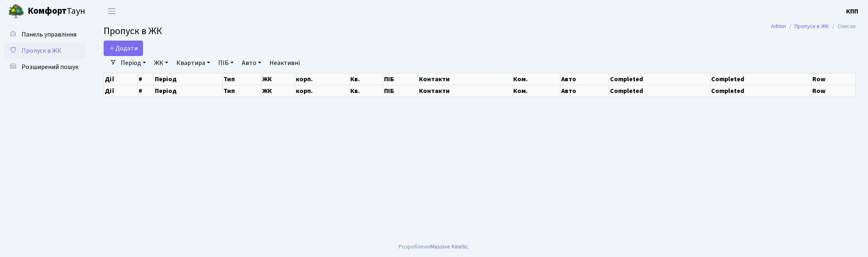 The image size is (868, 257). I want to click on a: Авто, so click(252, 63).